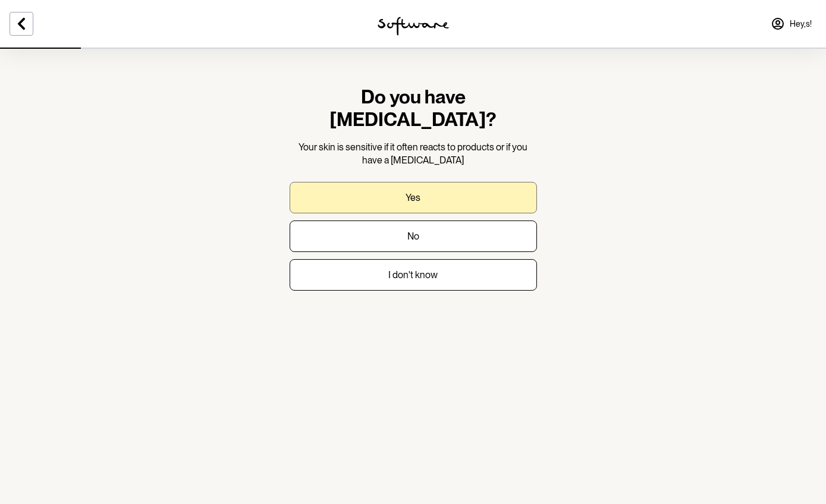 The width and height of the screenshot is (826, 504). I want to click on a: Hey,s!, so click(791, 24).